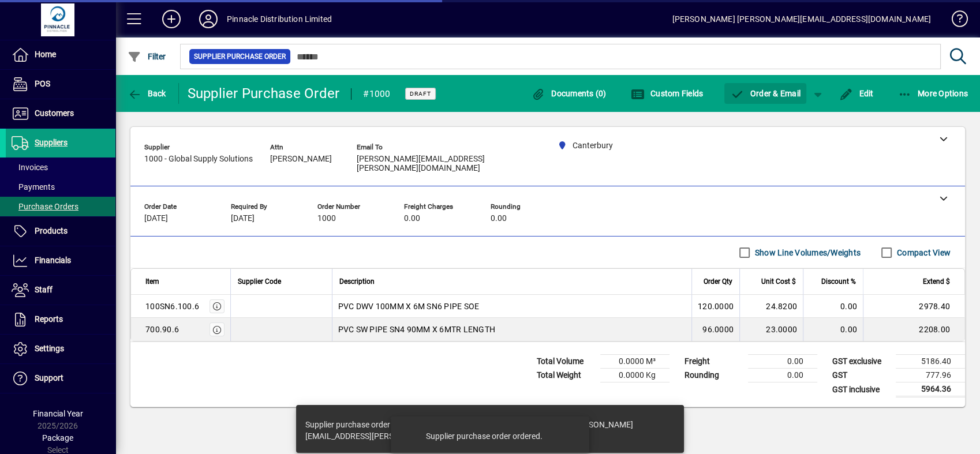 Image resolution: width=980 pixels, height=454 pixels. What do you see at coordinates (357, 282) in the screenshot?
I see `span: Description` at bounding box center [357, 282].